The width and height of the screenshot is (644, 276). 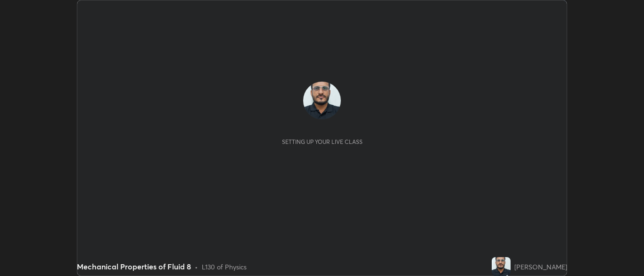 What do you see at coordinates (134, 267) in the screenshot?
I see `div: Mechanical Properties of Fluid 8` at bounding box center [134, 267].